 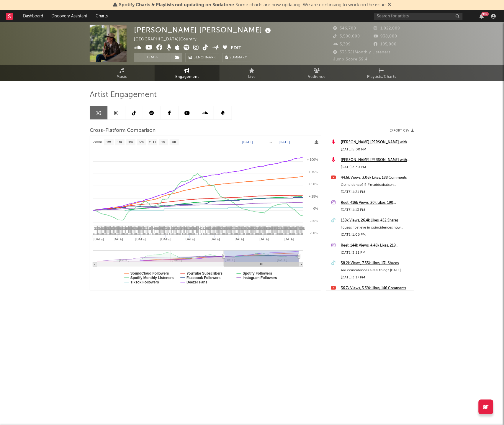 What do you see at coordinates (238, 57) in the screenshot?
I see `span: Summary` at bounding box center [238, 57].